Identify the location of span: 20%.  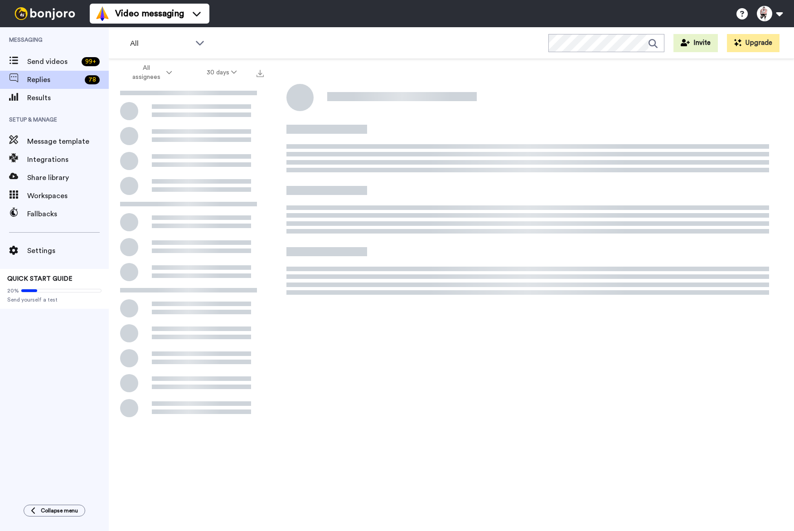
(13, 291).